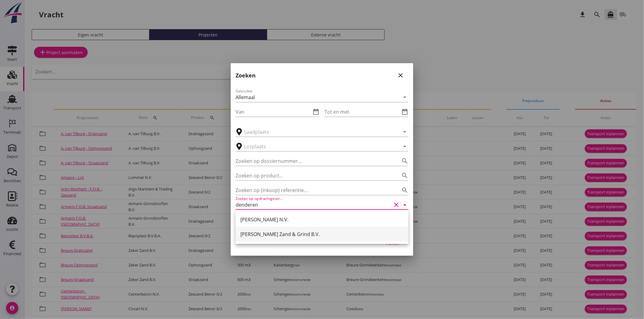 The height and width of the screenshot is (319, 644). I want to click on input: Laadplaats, so click(318, 132).